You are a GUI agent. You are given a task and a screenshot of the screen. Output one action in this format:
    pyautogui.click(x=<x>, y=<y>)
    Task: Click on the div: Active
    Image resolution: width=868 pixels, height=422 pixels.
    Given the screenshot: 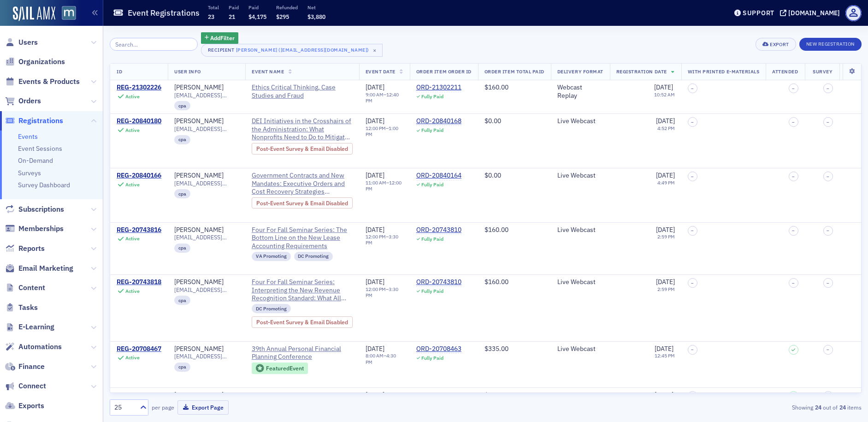 What is the action you would take?
    pyautogui.click(x=132, y=130)
    